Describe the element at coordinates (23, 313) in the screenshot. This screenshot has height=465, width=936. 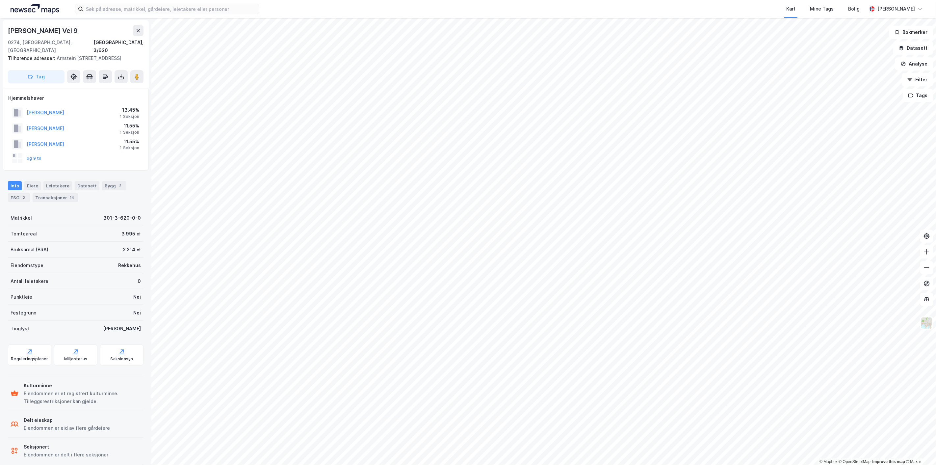
I see `div: Festegrunn` at that location.